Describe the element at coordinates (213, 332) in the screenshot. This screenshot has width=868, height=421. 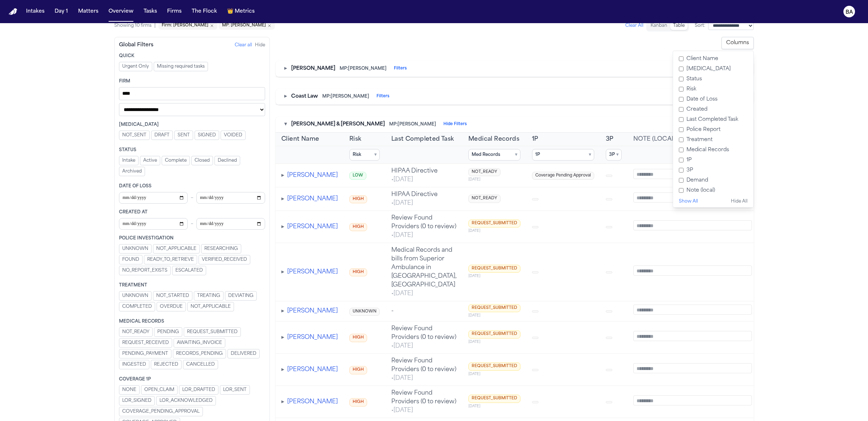
I see `span: REQUEST_SUBMITTED` at that location.